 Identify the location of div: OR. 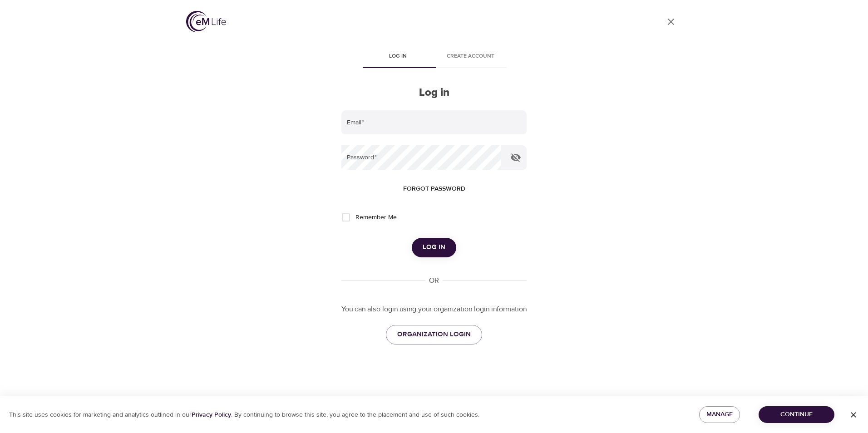
(434, 281).